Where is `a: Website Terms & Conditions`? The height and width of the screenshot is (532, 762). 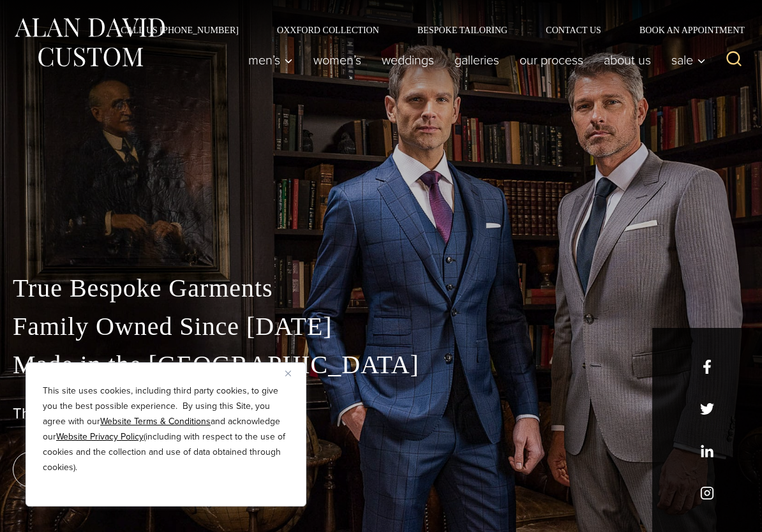
a: Website Terms & Conditions is located at coordinates (155, 421).